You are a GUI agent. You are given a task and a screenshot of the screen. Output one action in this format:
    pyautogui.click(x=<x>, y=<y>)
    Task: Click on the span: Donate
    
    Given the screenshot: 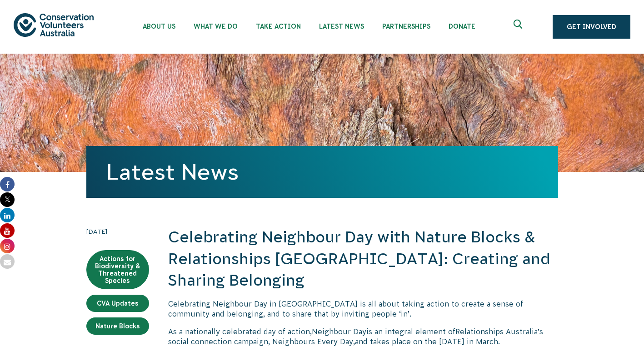 What is the action you would take?
    pyautogui.click(x=462, y=26)
    